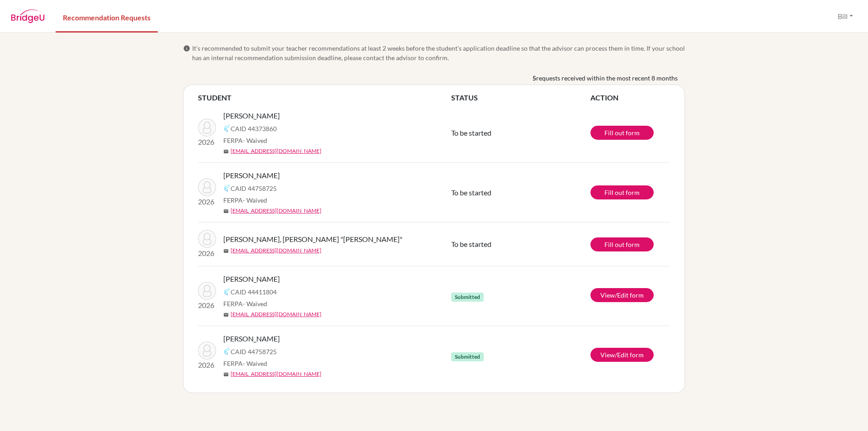  What do you see at coordinates (439, 53) in the screenshot?
I see `span: It’s recommended to submit your teacher recommendations at least 2 weeks before the student’s app...` at bounding box center [439, 53].